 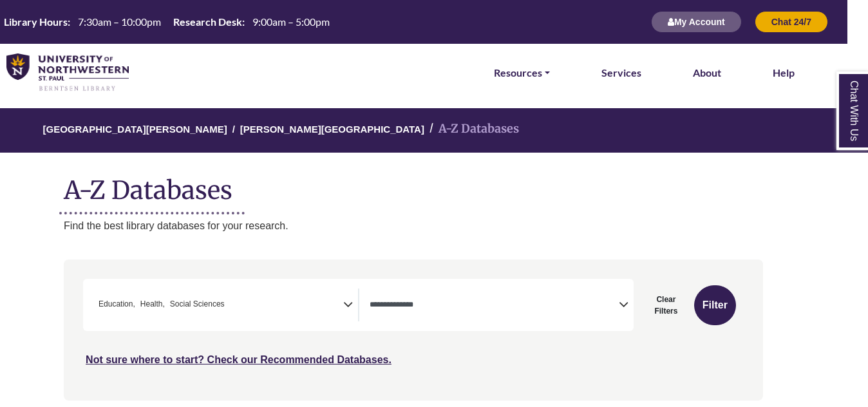 I want to click on th: Research Desk:, so click(x=207, y=21).